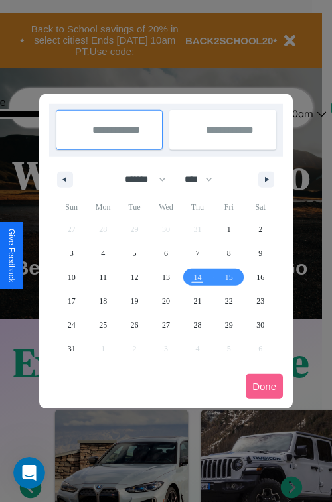 The height and width of the screenshot is (502, 332). What do you see at coordinates (229, 230) in the screenshot?
I see `span: 1` at bounding box center [229, 230].